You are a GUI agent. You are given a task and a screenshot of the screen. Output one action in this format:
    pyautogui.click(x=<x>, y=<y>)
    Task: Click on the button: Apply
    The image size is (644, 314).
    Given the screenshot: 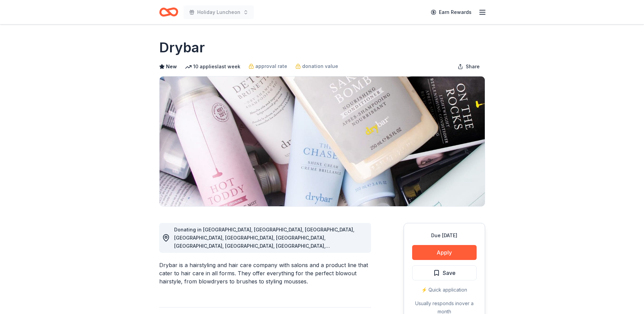 What is the action you would take?
    pyautogui.click(x=444, y=252)
    